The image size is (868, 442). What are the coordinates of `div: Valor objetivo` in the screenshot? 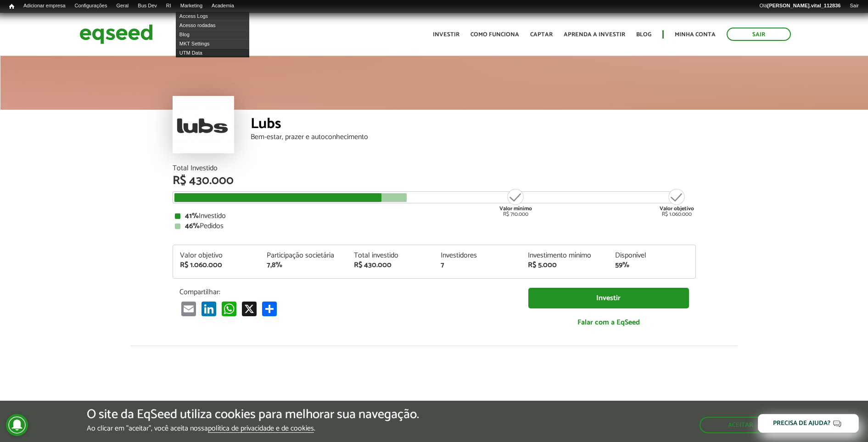 It's located at (216, 255).